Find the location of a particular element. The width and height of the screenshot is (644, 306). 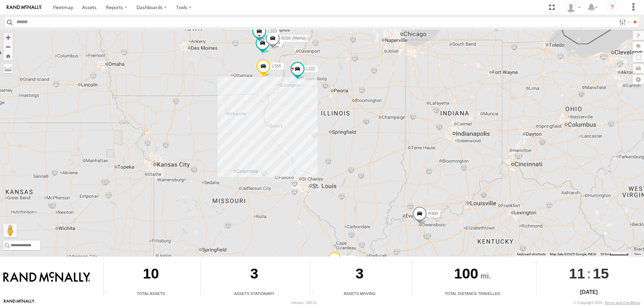

div: Assets Moving is located at coordinates (359, 293).